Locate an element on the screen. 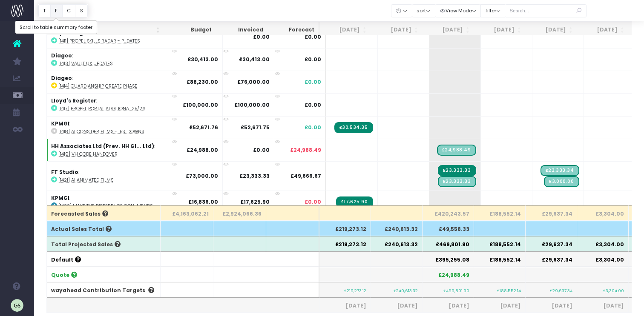 This screenshot has width=644, height=316. th: Oct 25: activate to sort column ascending is located at coordinates (448, 30).